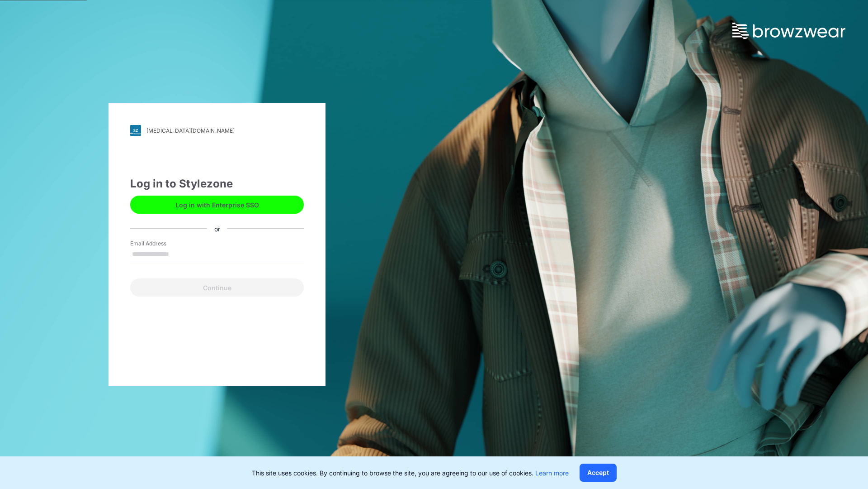  What do you see at coordinates (217, 204) in the screenshot?
I see `button: Log in with Enterprise SSO` at bounding box center [217, 204].